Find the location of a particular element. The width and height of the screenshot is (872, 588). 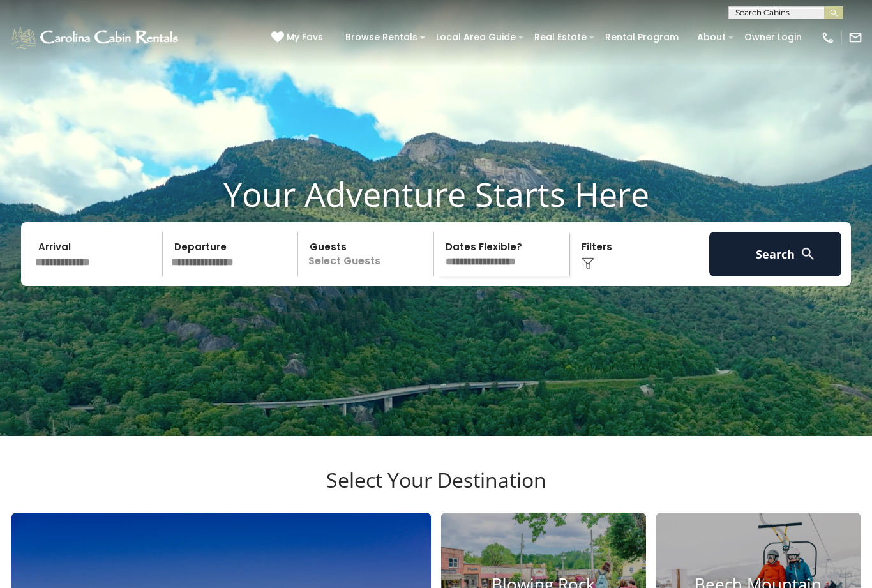

a: About is located at coordinates (711, 37).